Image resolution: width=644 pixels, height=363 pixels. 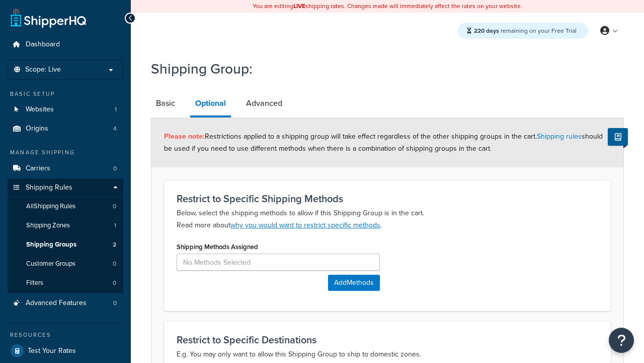 What do you see at coordinates (65, 245) in the screenshot?
I see `li: Shipping Groups` at bounding box center [65, 245].